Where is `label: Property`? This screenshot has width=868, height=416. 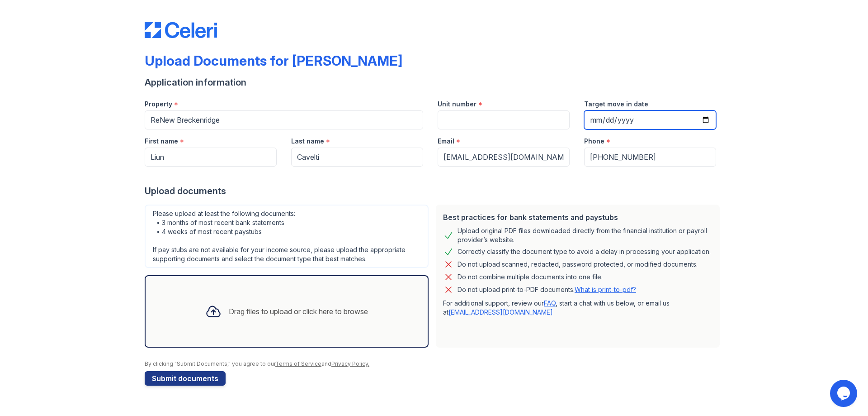 label: Property is located at coordinates (158, 104).